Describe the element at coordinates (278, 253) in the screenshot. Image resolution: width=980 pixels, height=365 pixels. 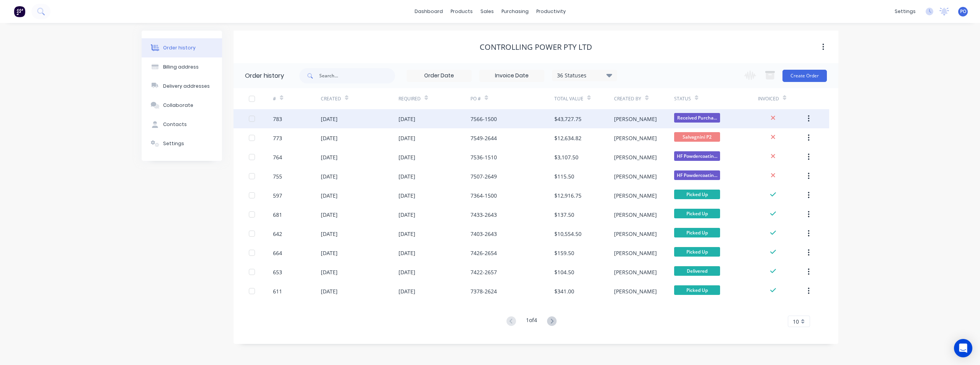
I see `div: 664` at that location.